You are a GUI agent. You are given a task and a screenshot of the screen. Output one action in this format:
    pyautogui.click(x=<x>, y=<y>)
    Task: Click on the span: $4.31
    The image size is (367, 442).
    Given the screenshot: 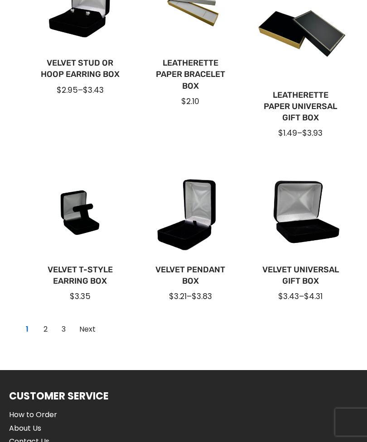 What is the action you would take?
    pyautogui.click(x=313, y=297)
    